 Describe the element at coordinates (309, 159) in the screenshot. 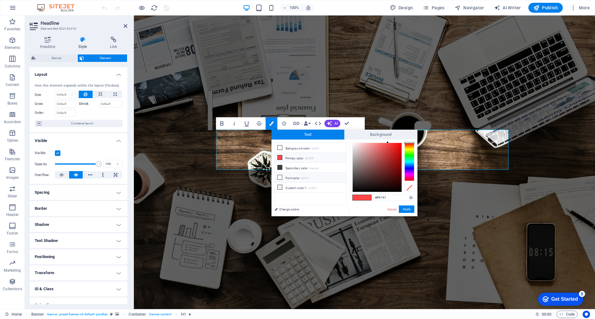

I see `small: #ff4747` at that location.